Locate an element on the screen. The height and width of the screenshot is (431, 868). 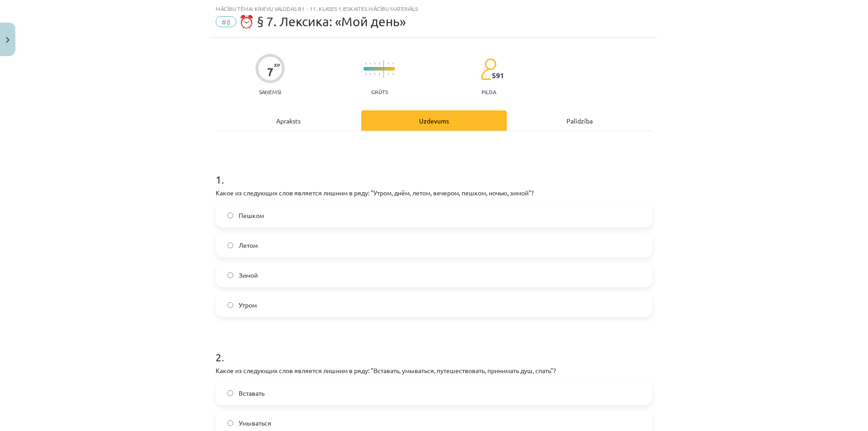
input: Зимой is located at coordinates (230, 275).